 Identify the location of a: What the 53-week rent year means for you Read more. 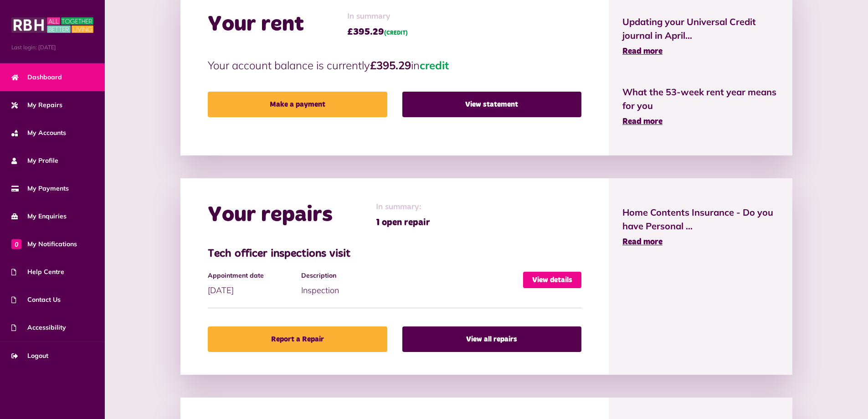
(700, 107).